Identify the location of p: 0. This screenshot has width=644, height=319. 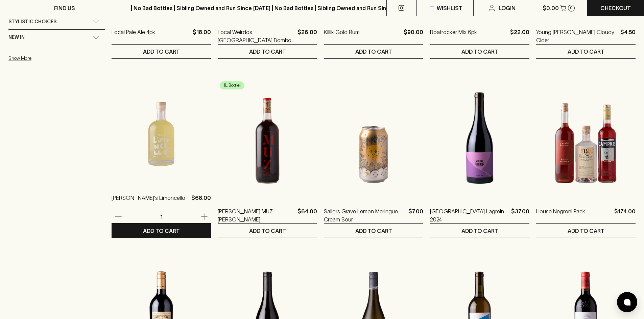
(572, 8).